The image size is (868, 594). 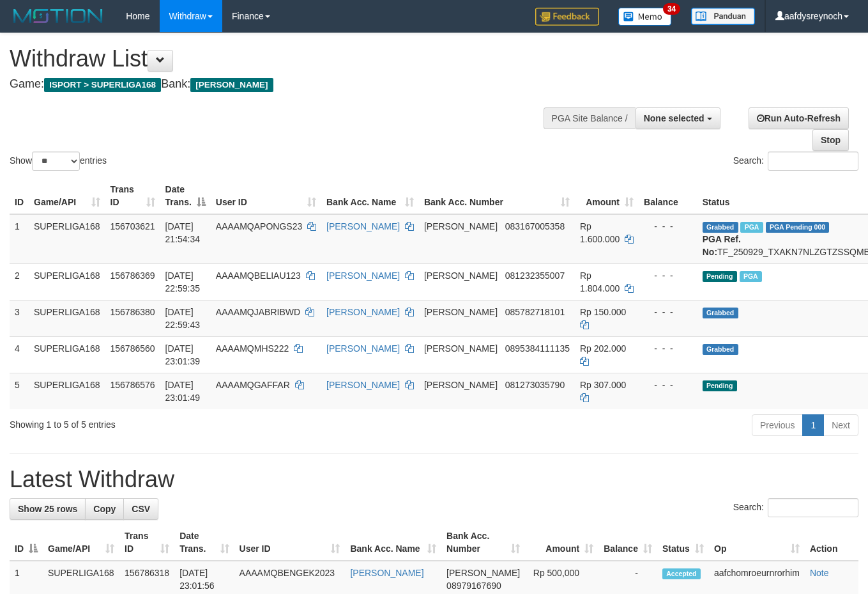 I want to click on span: Copy 081232355007 to clipboard, so click(x=535, y=275).